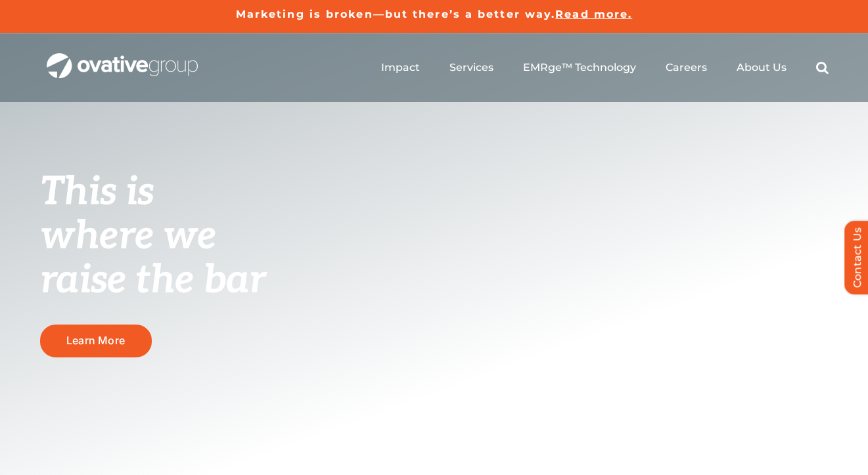 The height and width of the screenshot is (475, 868). I want to click on span: EMRge™ Technology, so click(580, 67).